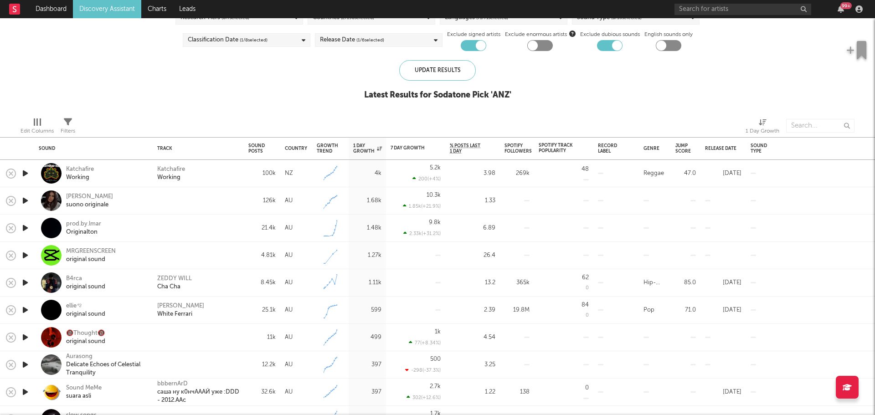 This screenshot has width=875, height=415. I want to click on div: 84, so click(585, 305).